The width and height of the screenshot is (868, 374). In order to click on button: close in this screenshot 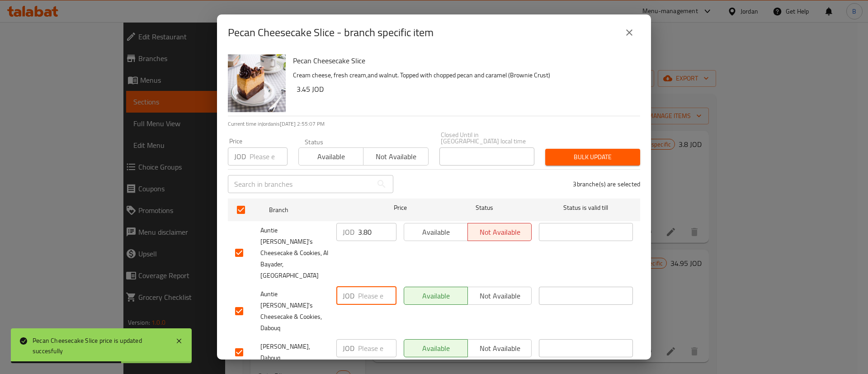, I will do `click(629, 33)`.